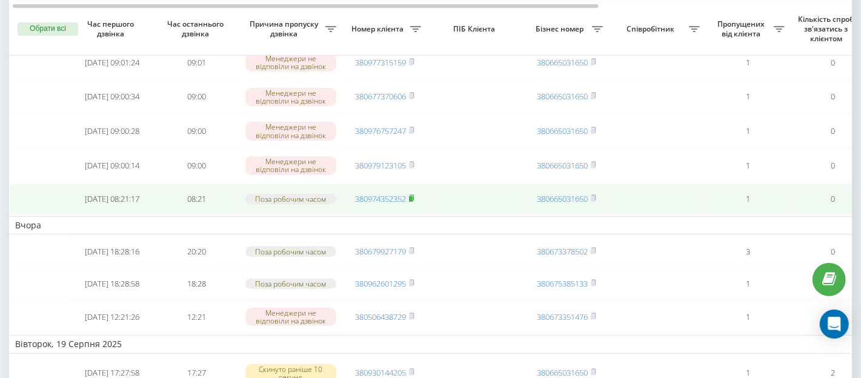 The image size is (861, 378). Describe the element at coordinates (380, 62) in the screenshot. I see `a: 380977315159` at that location.